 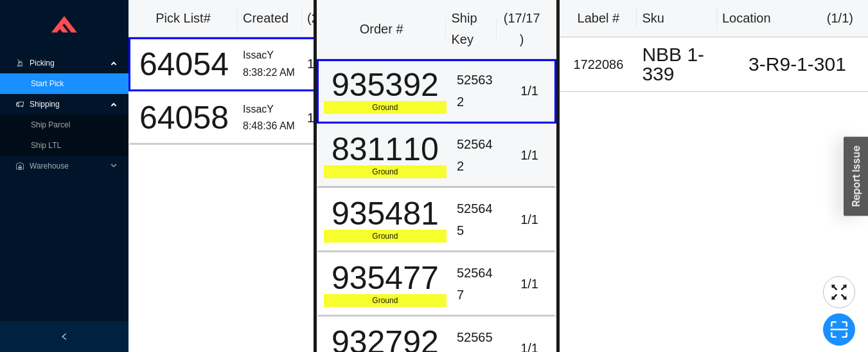 I want to click on div: 17 / 44, so click(x=327, y=64).